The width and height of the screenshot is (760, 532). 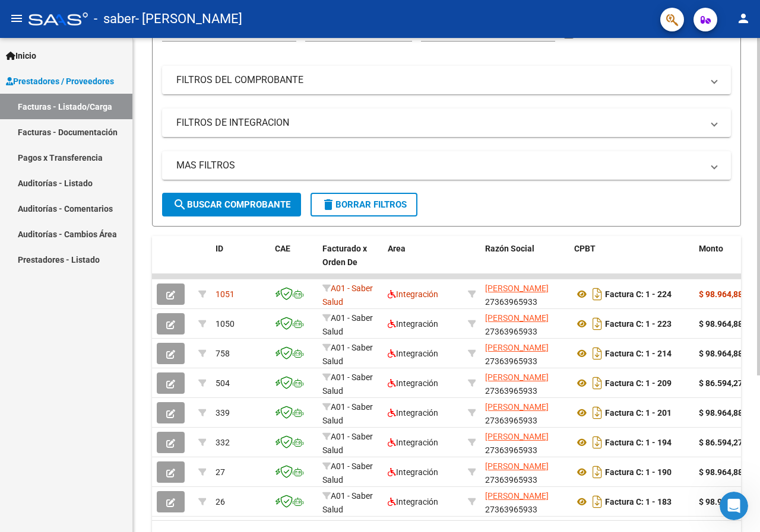 I want to click on strong: Factura C: 1 - 201, so click(x=639, y=413).